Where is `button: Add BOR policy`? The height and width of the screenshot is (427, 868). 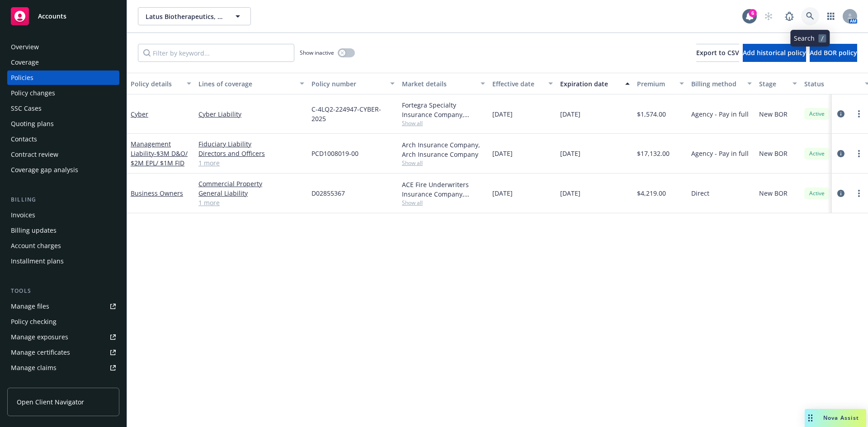 button: Add BOR policy is located at coordinates (834, 53).